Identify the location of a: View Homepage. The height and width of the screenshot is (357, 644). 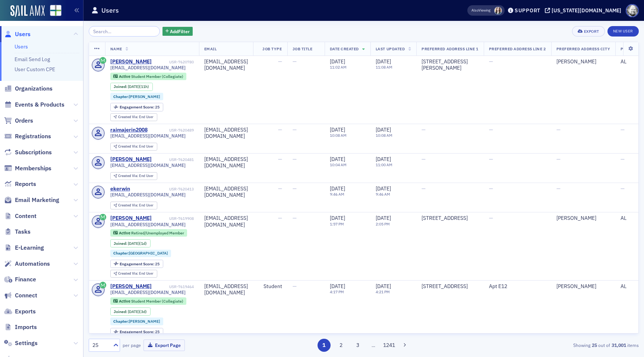
(53, 11).